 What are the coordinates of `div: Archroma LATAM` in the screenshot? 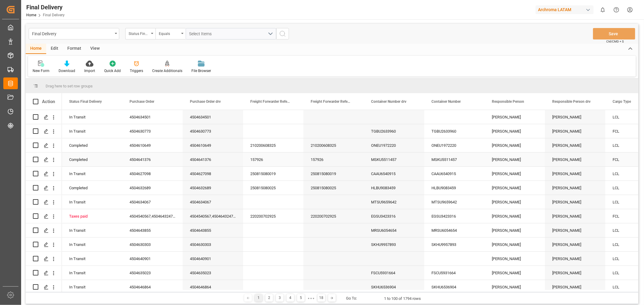 It's located at (564, 10).